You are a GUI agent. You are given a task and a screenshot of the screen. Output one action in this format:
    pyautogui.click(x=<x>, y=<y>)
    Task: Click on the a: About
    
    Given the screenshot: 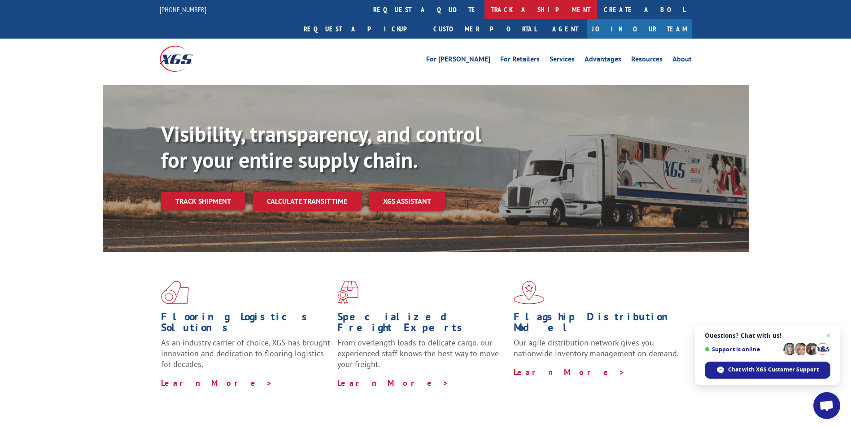 What is the action you would take?
    pyautogui.click(x=681, y=61)
    